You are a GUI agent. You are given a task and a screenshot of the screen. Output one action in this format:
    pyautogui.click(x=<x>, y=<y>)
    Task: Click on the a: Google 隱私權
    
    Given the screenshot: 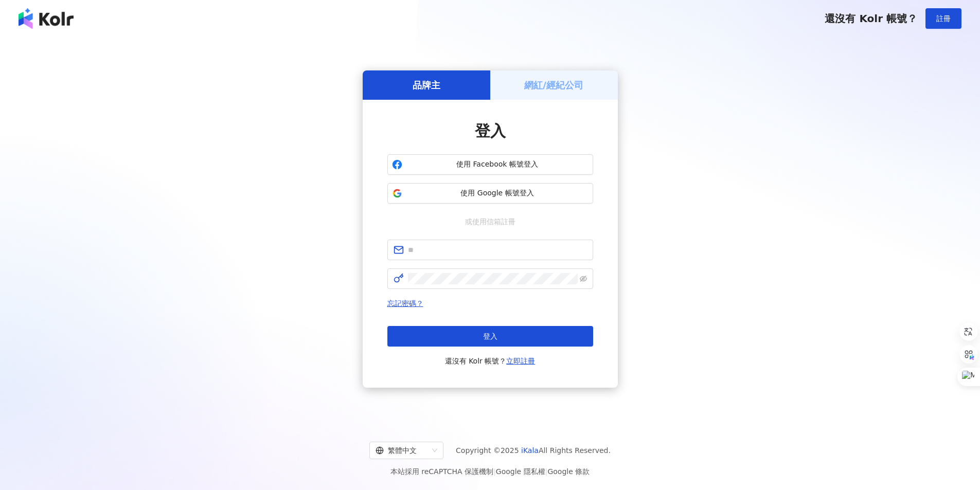 What is the action you would take?
    pyautogui.click(x=520, y=471)
    